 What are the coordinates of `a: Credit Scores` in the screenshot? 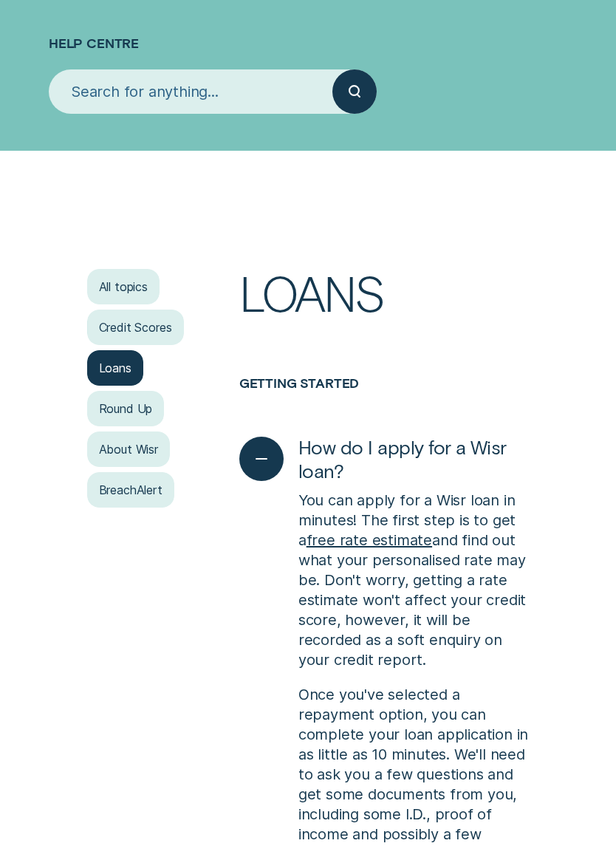 It's located at (136, 327).